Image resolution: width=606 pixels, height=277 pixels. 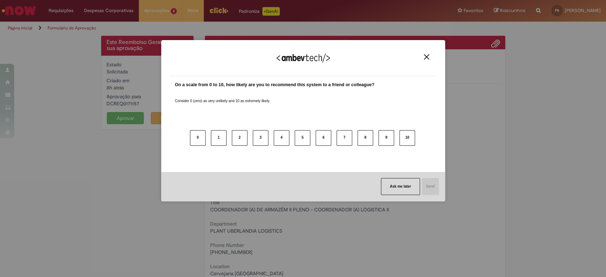 What do you see at coordinates (260, 138) in the screenshot?
I see `button: 3` at bounding box center [260, 138].